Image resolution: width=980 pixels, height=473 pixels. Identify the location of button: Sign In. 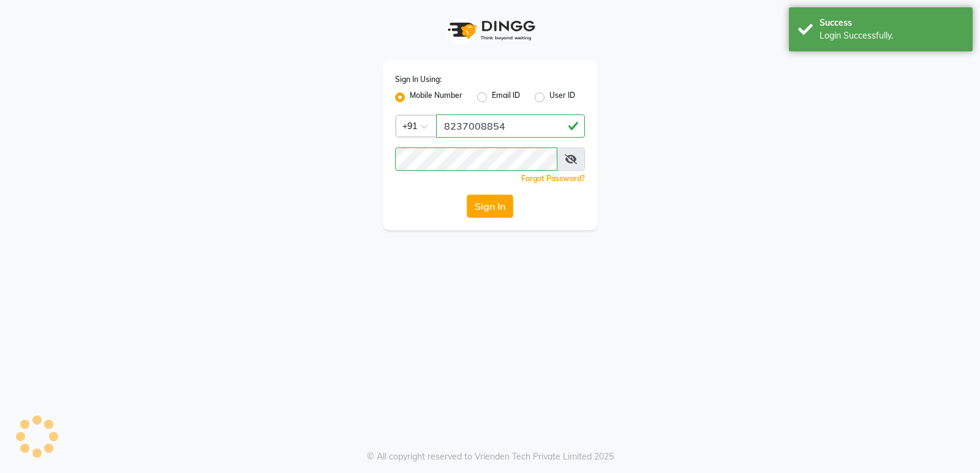
(490, 207).